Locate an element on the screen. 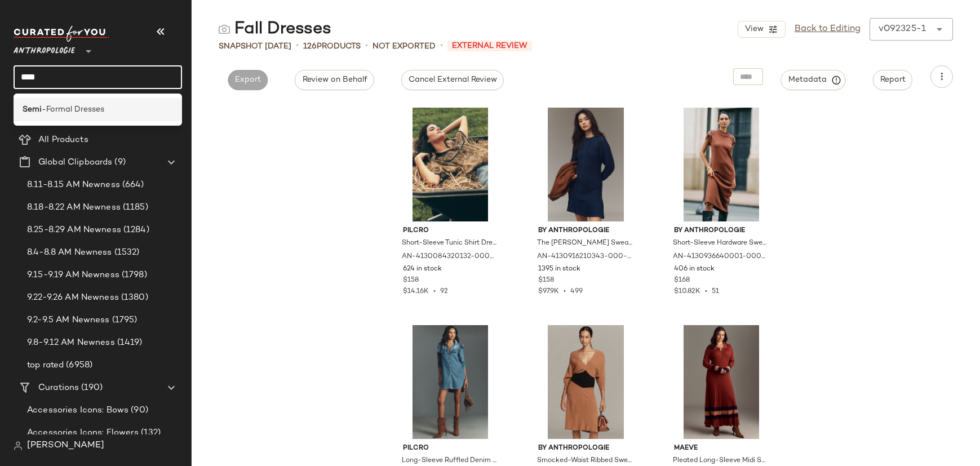  span: 406 in stock is located at coordinates (694, 269).